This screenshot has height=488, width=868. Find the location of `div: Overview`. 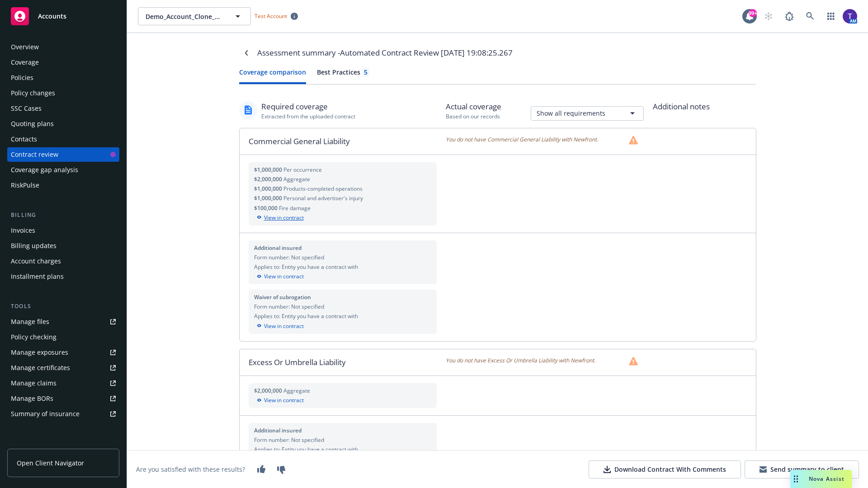

div: Overview is located at coordinates (25, 47).